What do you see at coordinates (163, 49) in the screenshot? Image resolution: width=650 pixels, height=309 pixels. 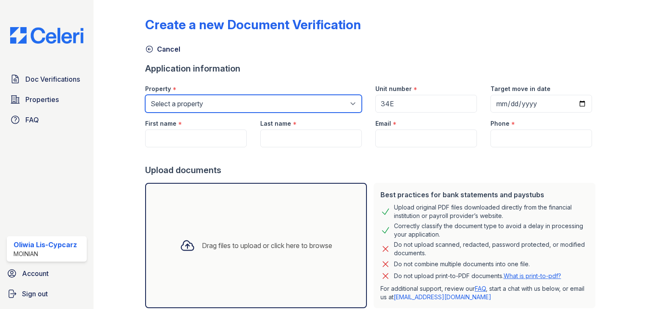 I see `a: Cancel` at bounding box center [163, 49].